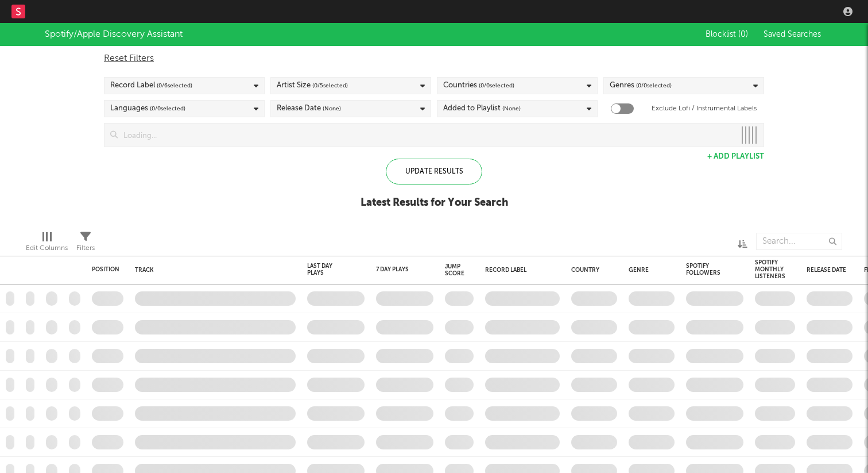  I want to click on div: Track, so click(212, 269).